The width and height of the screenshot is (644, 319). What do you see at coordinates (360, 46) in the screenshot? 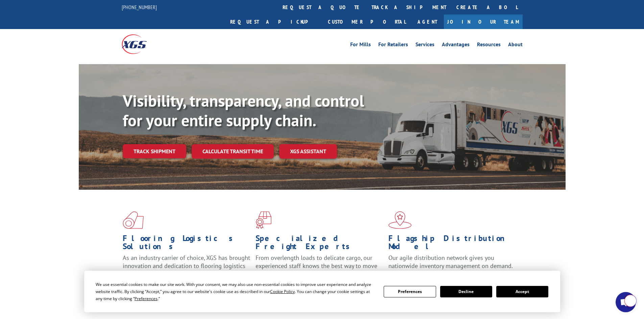
I see `a: For Mills` at bounding box center [360, 46].